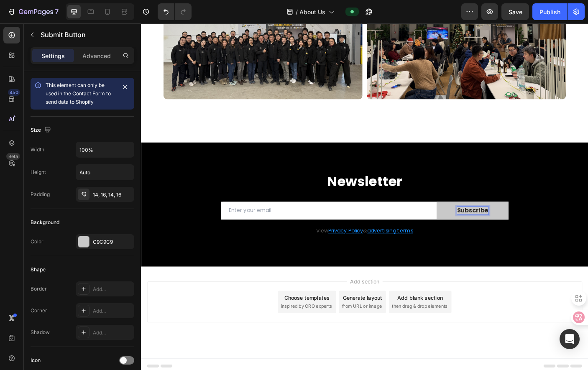 The width and height of the screenshot is (588, 370). I want to click on a: Privacy Policy, so click(229, 233).